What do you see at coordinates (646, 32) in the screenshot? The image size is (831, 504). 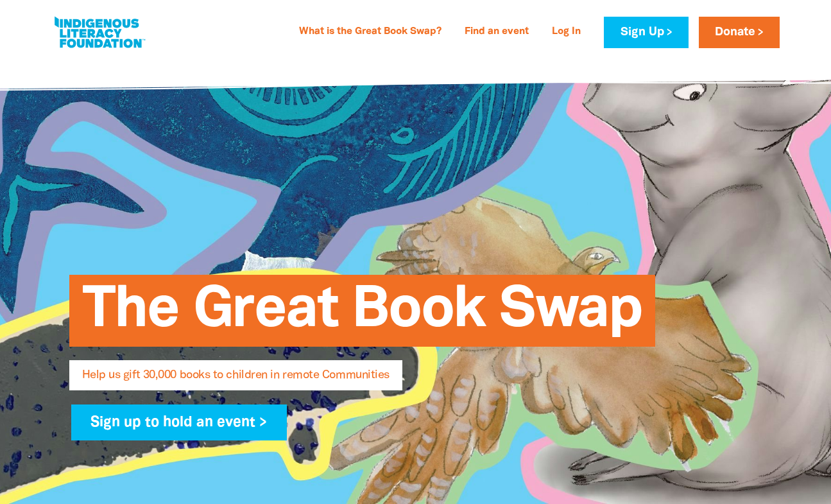 I see `a: Sign Up` at bounding box center [646, 32].